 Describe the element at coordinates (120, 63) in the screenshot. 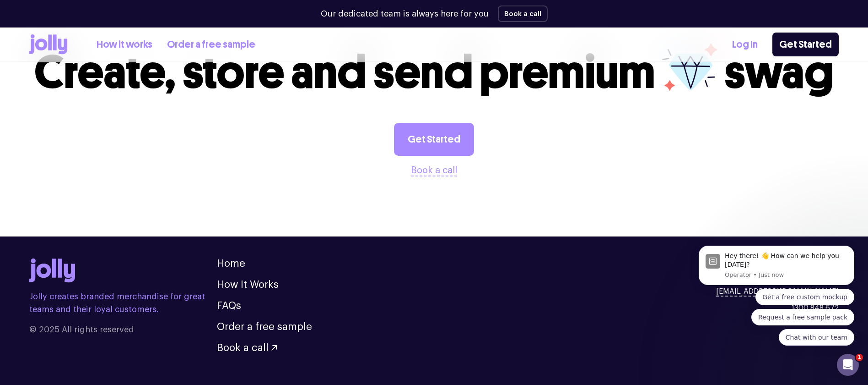

I see `button: Quick reply: Get a free custom mockup` at that location.